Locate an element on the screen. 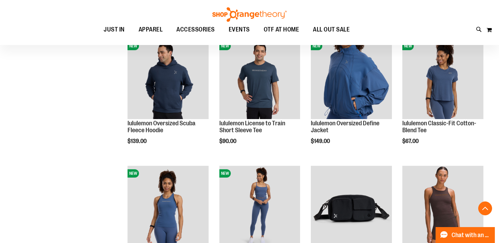 The image size is (499, 243). span: $67.00 is located at coordinates (411, 141).